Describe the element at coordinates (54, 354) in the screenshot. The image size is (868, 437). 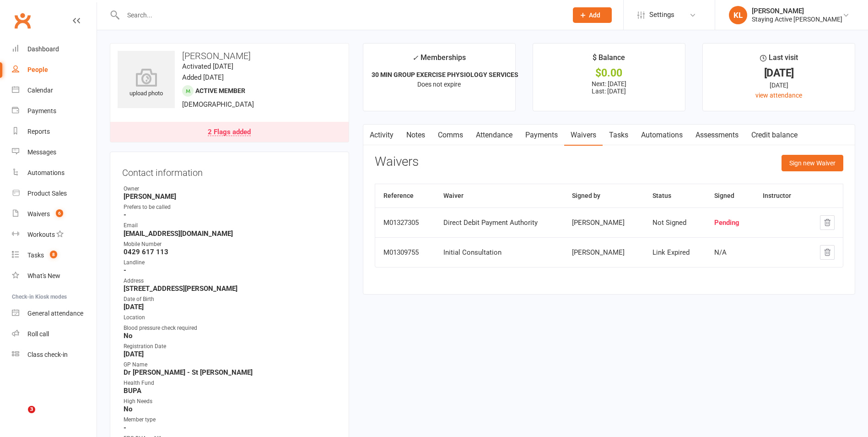
I see `a: Class kiosk mode` at that location.